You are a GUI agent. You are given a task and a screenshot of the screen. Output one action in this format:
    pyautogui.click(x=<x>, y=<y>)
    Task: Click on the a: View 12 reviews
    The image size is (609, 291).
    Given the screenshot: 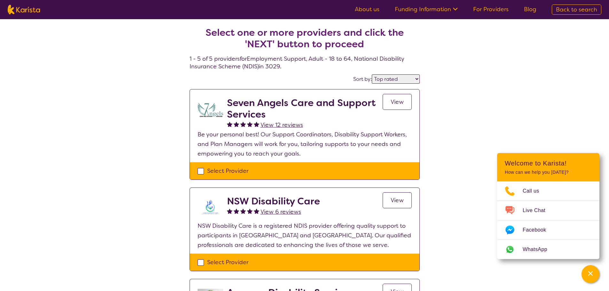 What is the action you would take?
    pyautogui.click(x=282, y=125)
    